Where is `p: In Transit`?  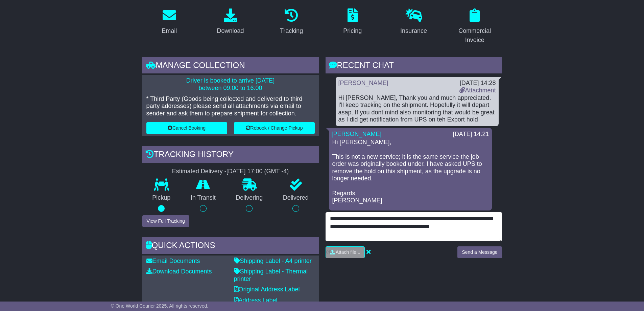
p: In Transit is located at coordinates (204, 198).